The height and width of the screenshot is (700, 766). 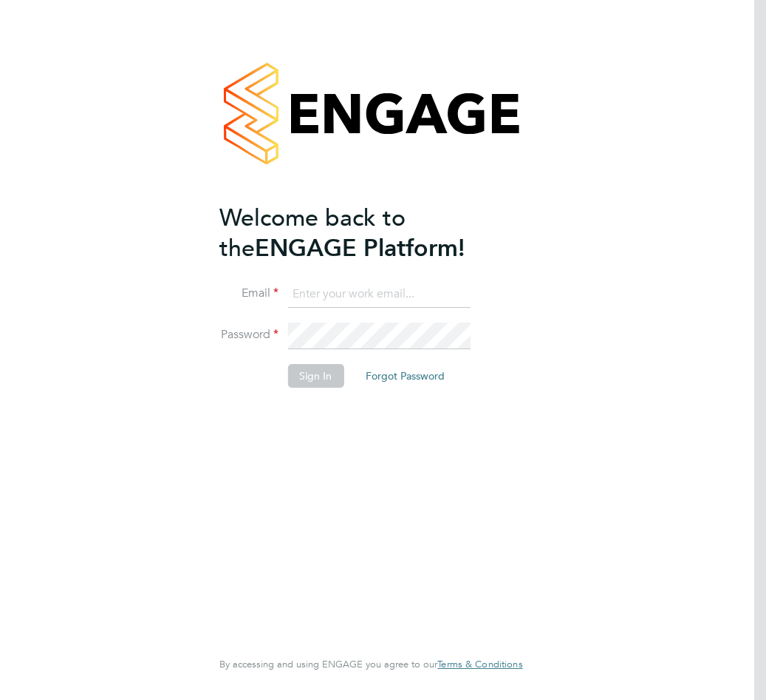 I want to click on button: Forgot Password, so click(x=405, y=376).